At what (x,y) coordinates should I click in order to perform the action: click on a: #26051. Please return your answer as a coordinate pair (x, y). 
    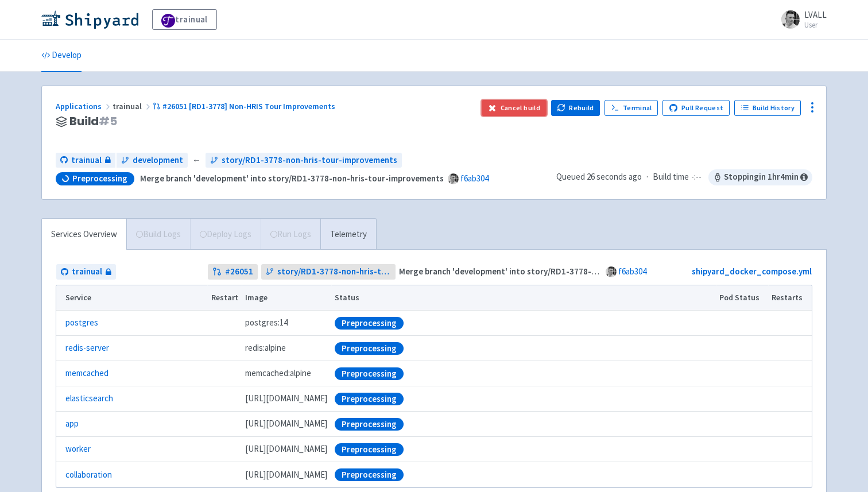
    Looking at the image, I should click on (232, 272).